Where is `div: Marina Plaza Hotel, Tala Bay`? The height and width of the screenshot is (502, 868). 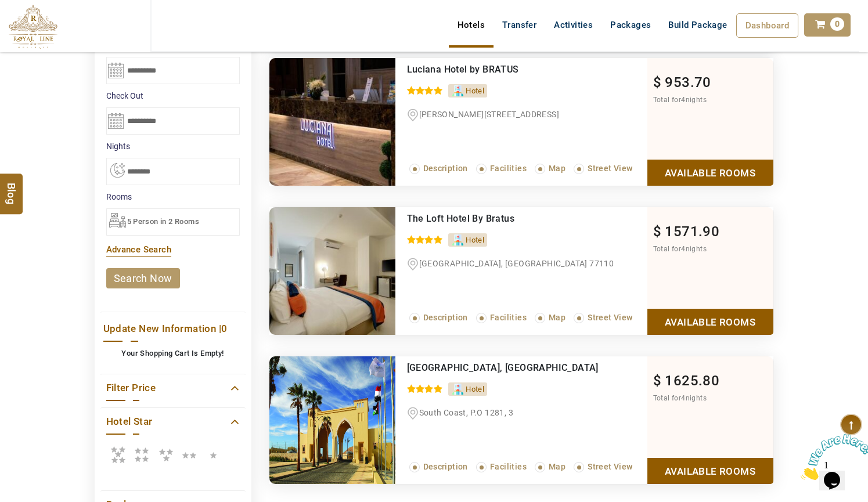
div: Marina Plaza Hotel, Tala Bay is located at coordinates (503, 368).